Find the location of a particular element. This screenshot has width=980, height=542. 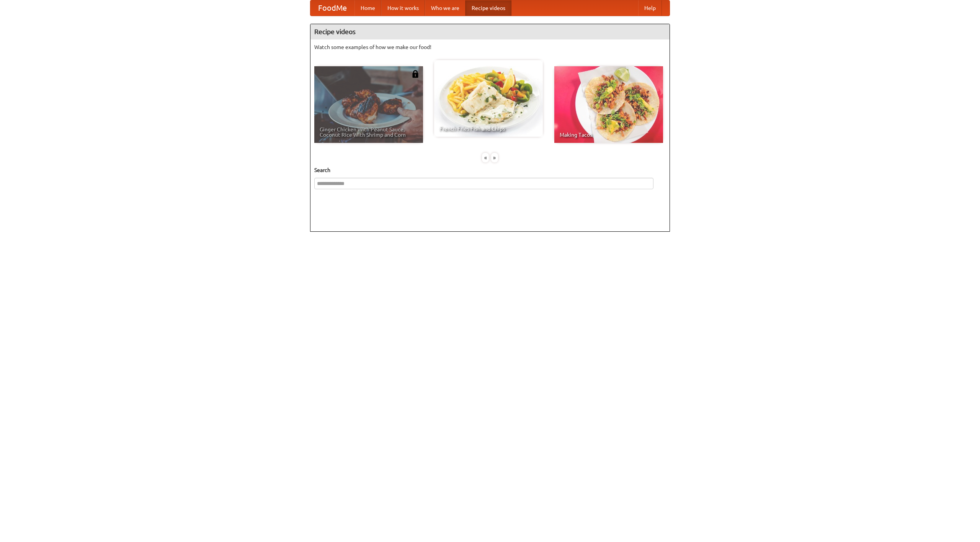

a: French Fries Fish and Chips is located at coordinates (489, 99).